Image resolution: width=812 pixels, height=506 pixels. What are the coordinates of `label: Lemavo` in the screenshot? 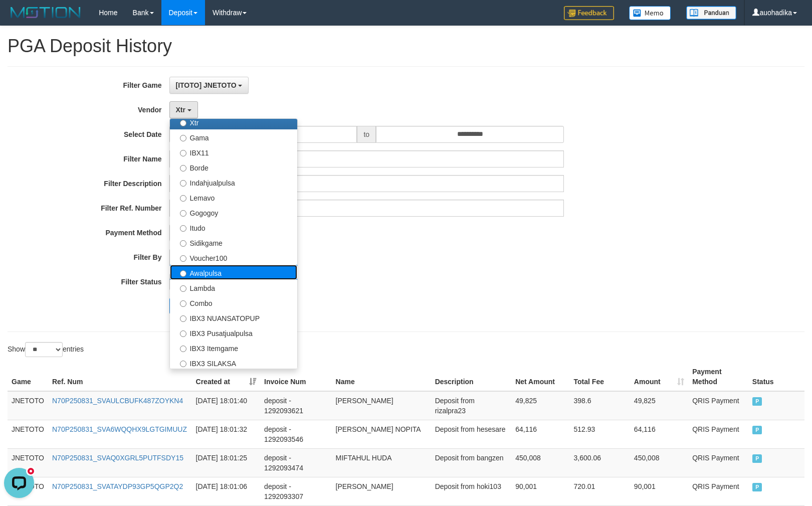 It's located at (234, 197).